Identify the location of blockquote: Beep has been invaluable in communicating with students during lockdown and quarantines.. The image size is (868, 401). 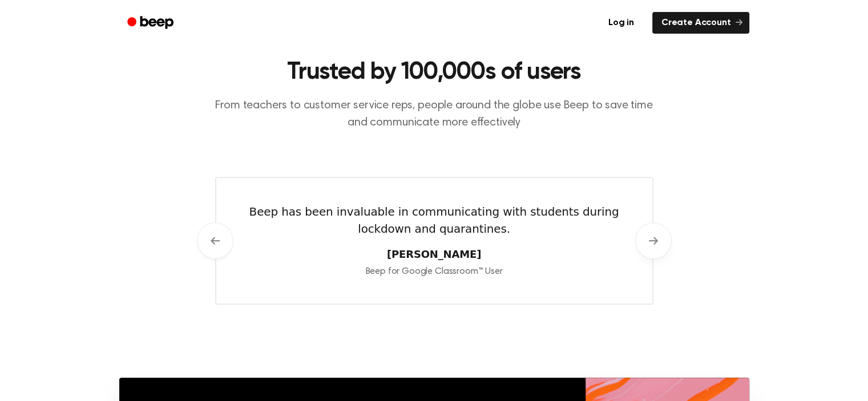
(434, 220).